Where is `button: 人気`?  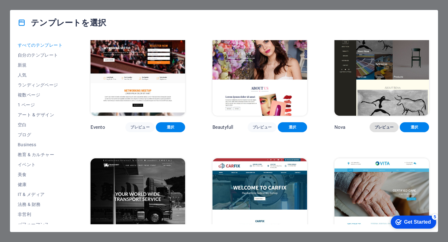 button: 人気 is located at coordinates (40, 75).